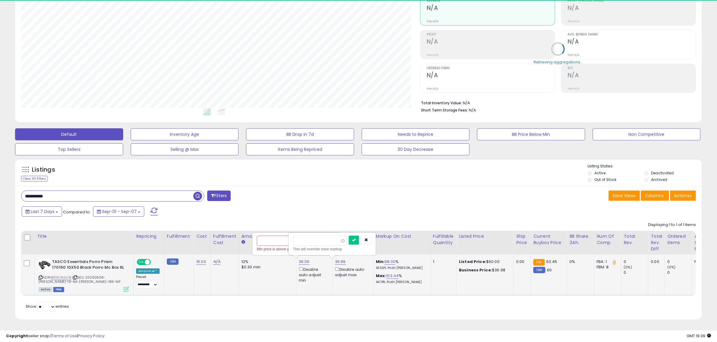 Image resolution: width=717 pixels, height=342 pixels. What do you see at coordinates (531, 135) in the screenshot?
I see `button: BB Price Below Min` at bounding box center [531, 135].